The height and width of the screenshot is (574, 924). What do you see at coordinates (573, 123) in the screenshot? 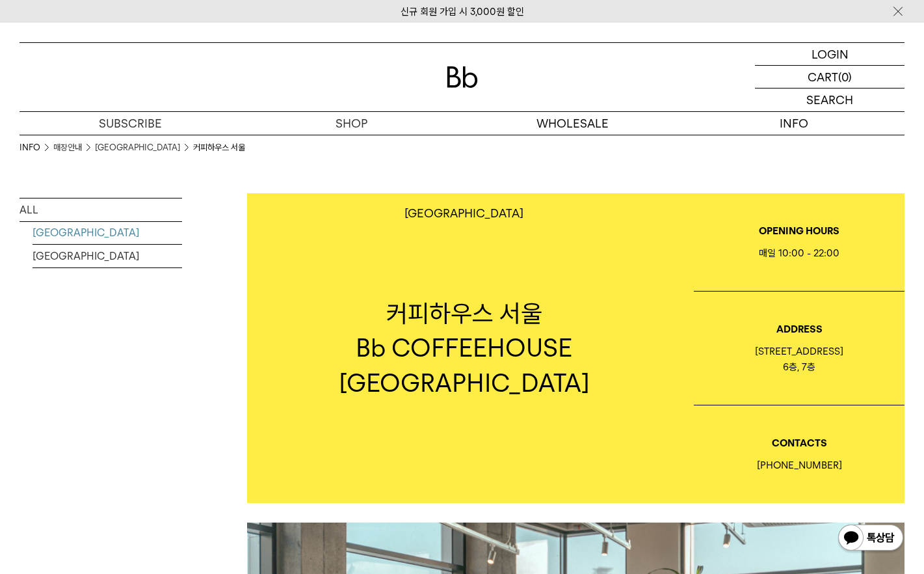
I see `p: WHOLESALE` at bounding box center [573, 123].